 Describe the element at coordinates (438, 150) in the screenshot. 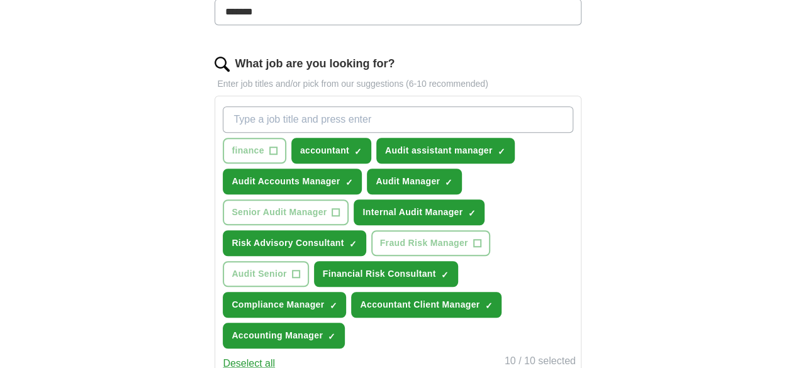

I see `span: Audit assistant manager` at that location.